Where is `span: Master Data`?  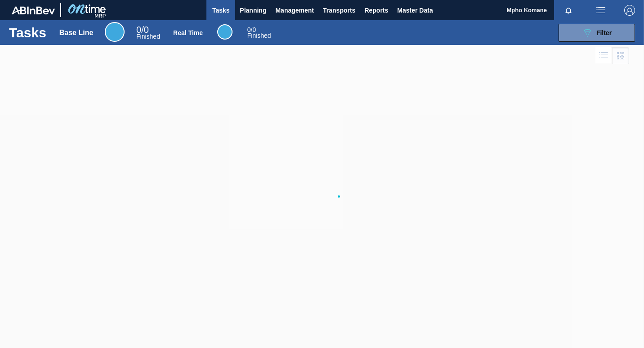
span: Master Data is located at coordinates (415, 10).